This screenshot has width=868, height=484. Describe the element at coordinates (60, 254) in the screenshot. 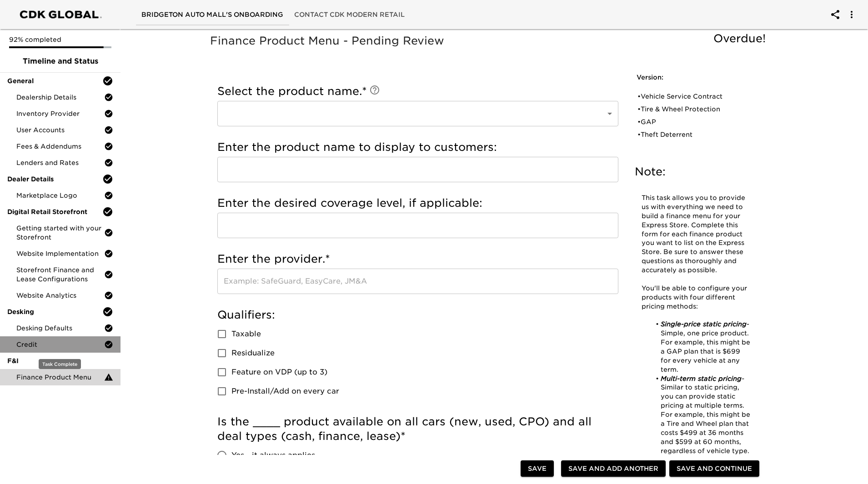

I see `span: Website Implementation` at that location.